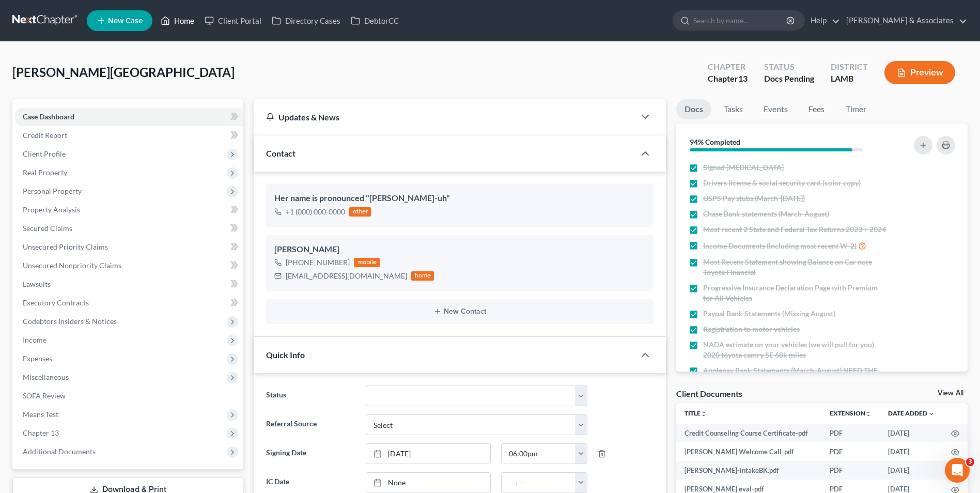 The height and width of the screenshot is (493, 980). I want to click on a: Titleunfold_more, so click(696, 413).